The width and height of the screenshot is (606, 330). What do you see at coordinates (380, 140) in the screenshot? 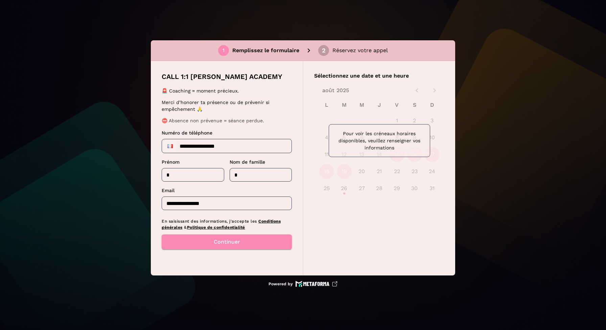
I see `p: Pour voir les créneaux horaires disponibles, veuillez renseigner vos informations` at bounding box center [380, 140].